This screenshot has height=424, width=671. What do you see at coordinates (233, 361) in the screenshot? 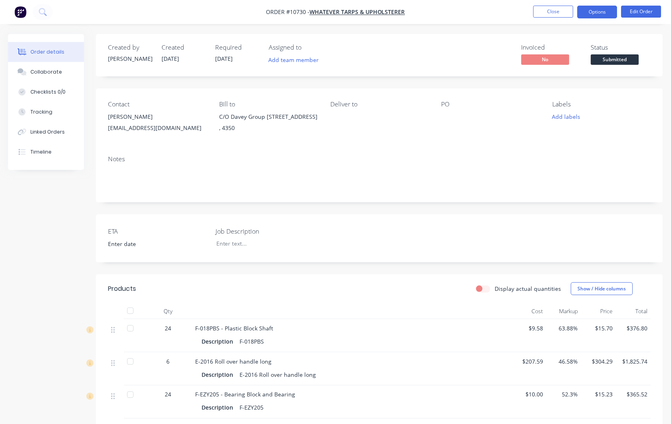
I see `span: E-2016 Roll over handle long` at bounding box center [233, 361].